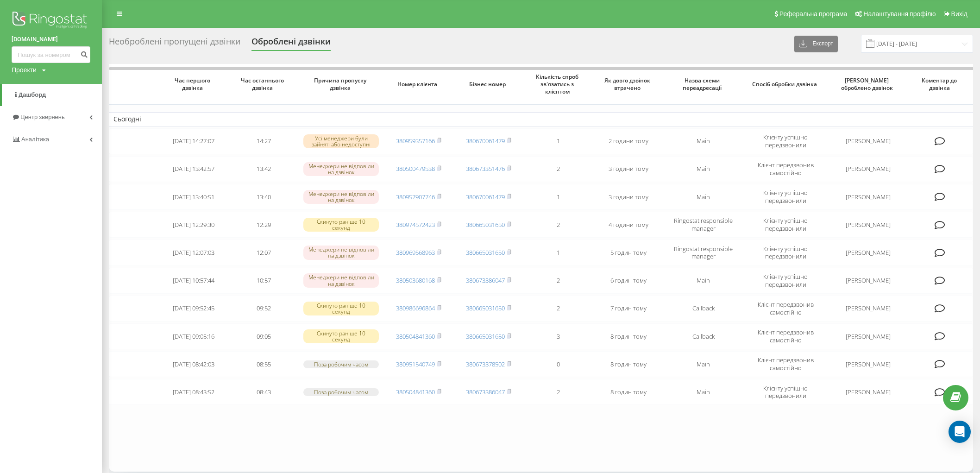 This screenshot has height=473, width=980. Describe the element at coordinates (558, 337) in the screenshot. I see `td: 3` at that location.